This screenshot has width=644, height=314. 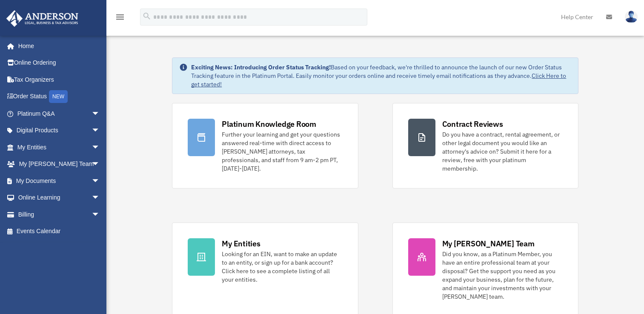 I want to click on a: menu, so click(x=120, y=19).